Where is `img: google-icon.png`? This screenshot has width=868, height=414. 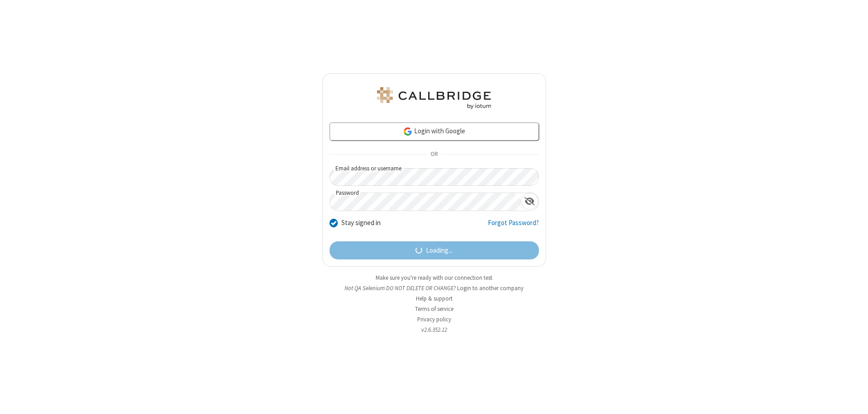
img: google-icon.png is located at coordinates (408, 131).